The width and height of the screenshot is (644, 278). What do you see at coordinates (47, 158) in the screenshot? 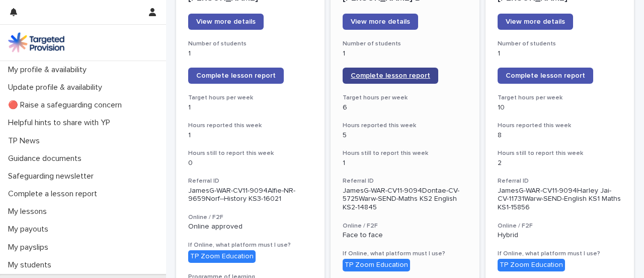
I see `p: Guidance documents` at bounding box center [47, 158].